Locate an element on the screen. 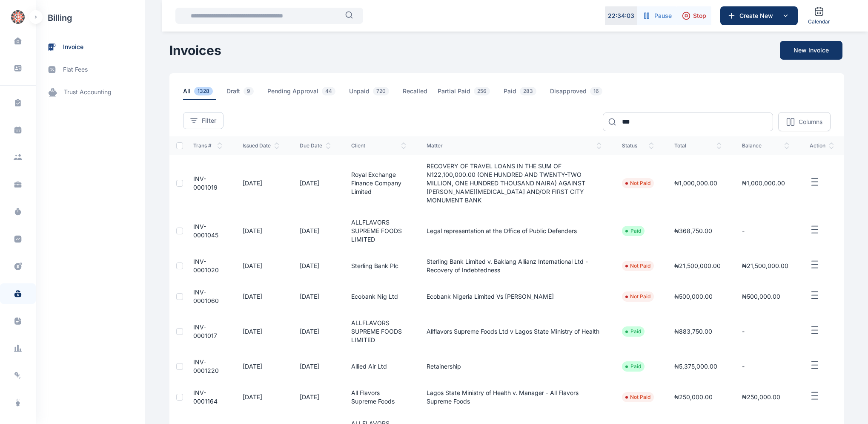  span: Matter is located at coordinates (514, 146).